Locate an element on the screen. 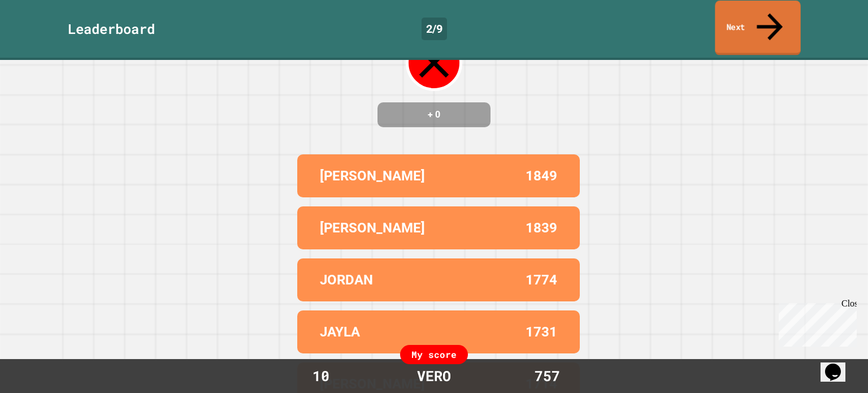 The image size is (868, 393). h4: + 0 is located at coordinates (434, 115).